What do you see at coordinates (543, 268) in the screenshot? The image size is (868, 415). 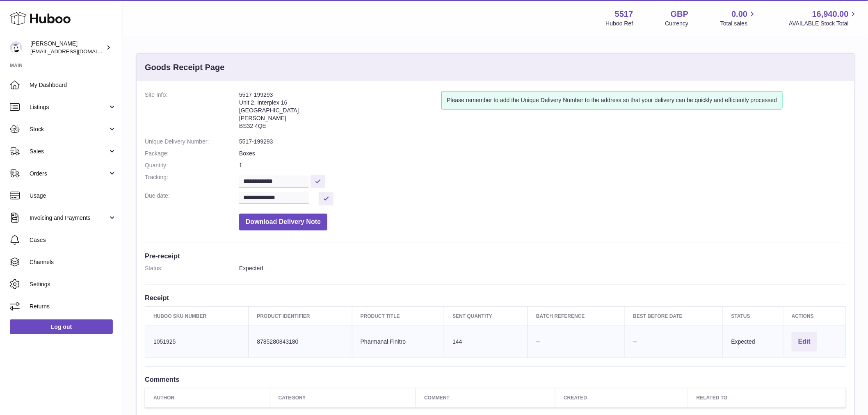 I see `dd: Expected` at bounding box center [543, 268].